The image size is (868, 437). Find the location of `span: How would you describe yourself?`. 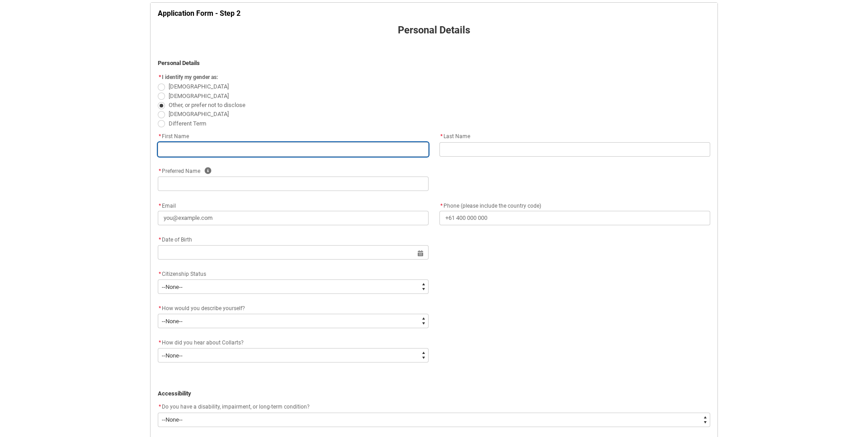

span: How would you describe yourself? is located at coordinates (203, 309).